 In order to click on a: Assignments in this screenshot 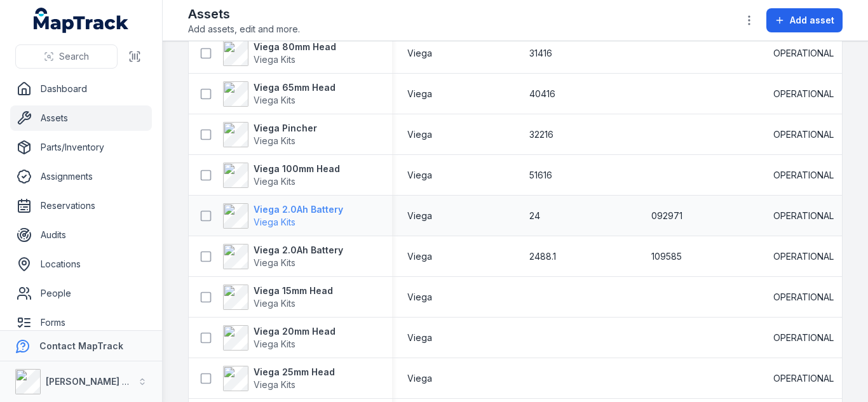, I will do `click(81, 176)`.